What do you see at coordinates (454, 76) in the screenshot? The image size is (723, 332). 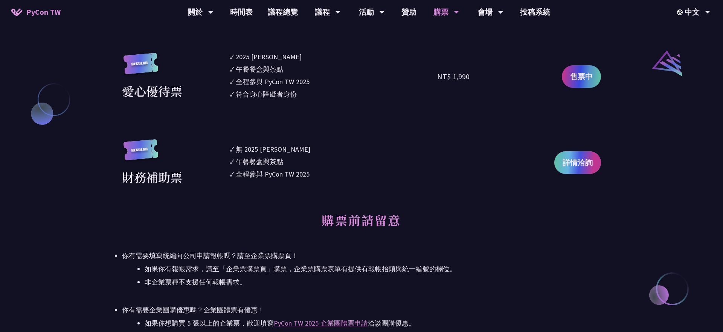 I see `div: NT$ 1,990` at bounding box center [454, 76].